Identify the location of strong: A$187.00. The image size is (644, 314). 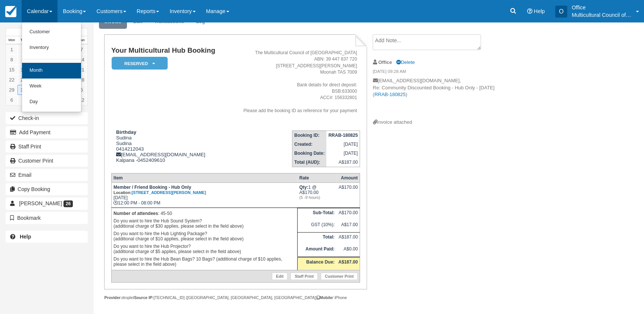
(348, 262).